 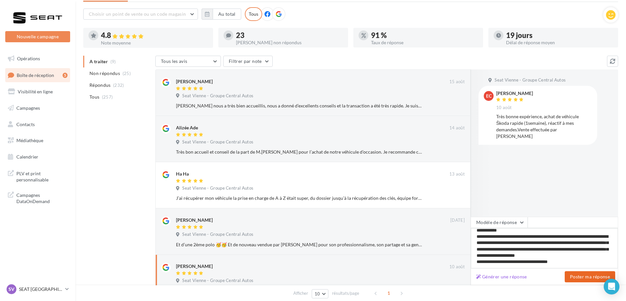 What do you see at coordinates (457, 128) in the screenshot?
I see `span: 14 août` at bounding box center [457, 128].